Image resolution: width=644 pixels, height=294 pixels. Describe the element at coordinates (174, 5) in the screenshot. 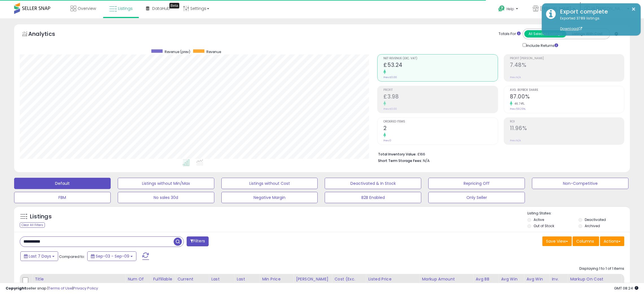

I see `div: Tooltip anchor` at that location.